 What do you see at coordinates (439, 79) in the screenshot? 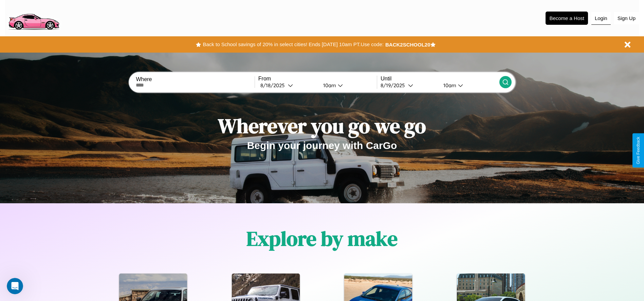
I see `label: Until` at bounding box center [439, 79].